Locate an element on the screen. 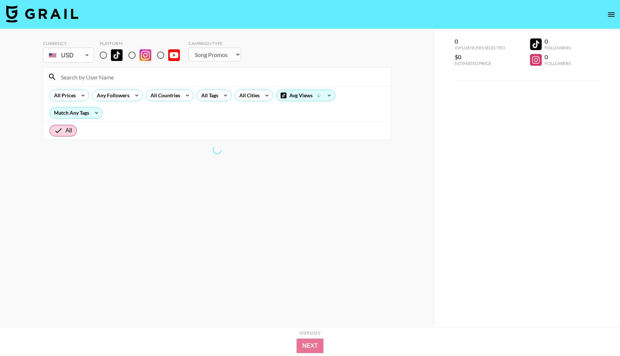 Image resolution: width=620 pixels, height=356 pixels. div: Platform is located at coordinates (142, 43).